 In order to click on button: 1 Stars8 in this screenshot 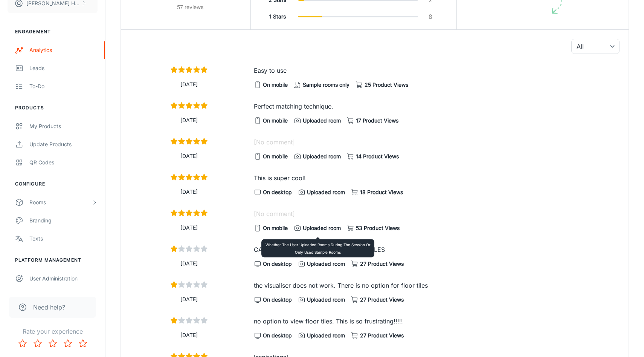, I will do `click(354, 17)`.